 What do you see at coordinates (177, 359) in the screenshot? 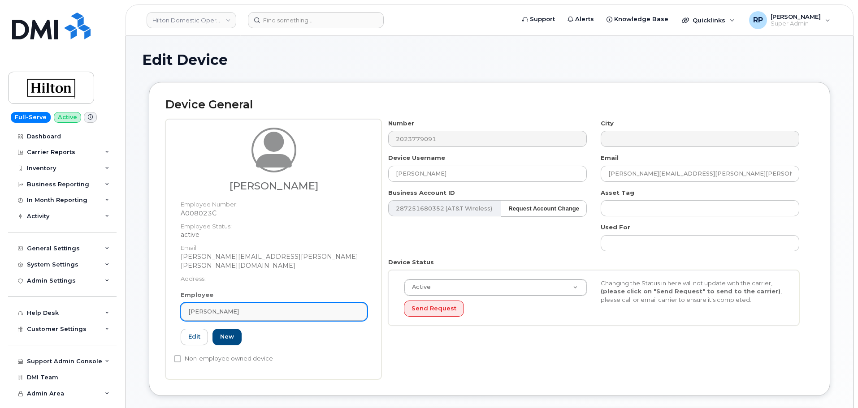
I see `input: Non-employee owned device` at bounding box center [177, 359].